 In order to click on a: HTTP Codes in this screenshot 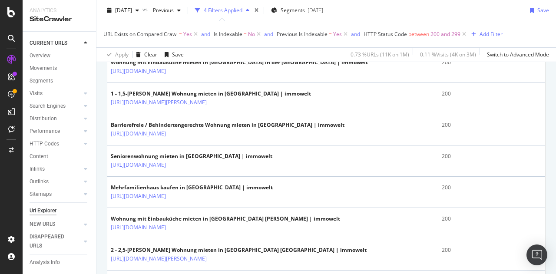, I will do `click(55, 144)`.